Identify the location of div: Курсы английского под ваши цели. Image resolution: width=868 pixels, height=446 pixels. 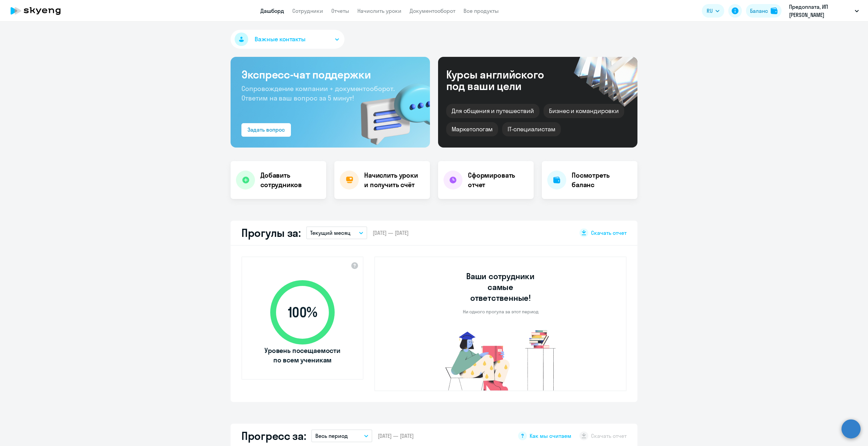
(504, 81).